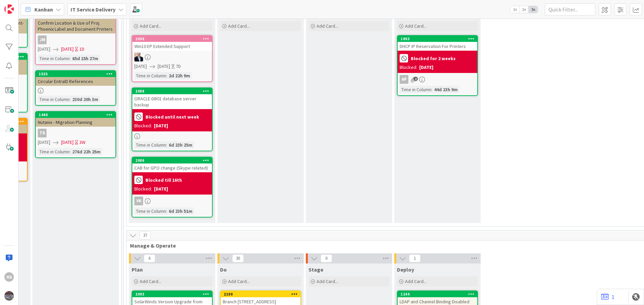 The height and width of the screenshot is (305, 644). Describe the element at coordinates (415, 258) in the screenshot. I see `span: 1` at that location.